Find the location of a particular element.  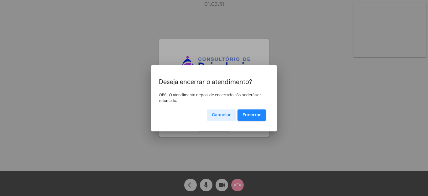

button: Encerrar is located at coordinates (252, 115).